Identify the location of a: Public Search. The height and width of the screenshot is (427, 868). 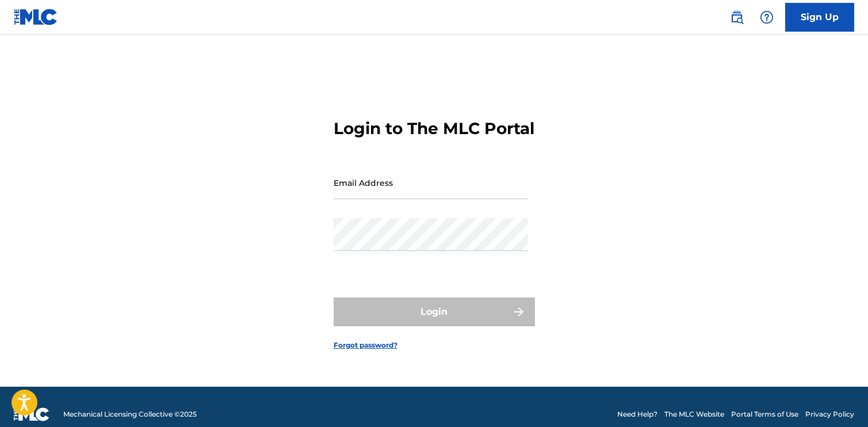
(736, 17).